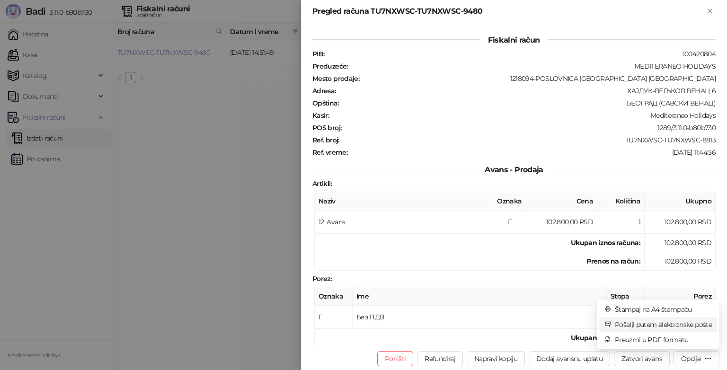 Image resolution: width=727 pixels, height=370 pixels. Describe the element at coordinates (496, 359) in the screenshot. I see `button: Napravi kopiju` at that location.